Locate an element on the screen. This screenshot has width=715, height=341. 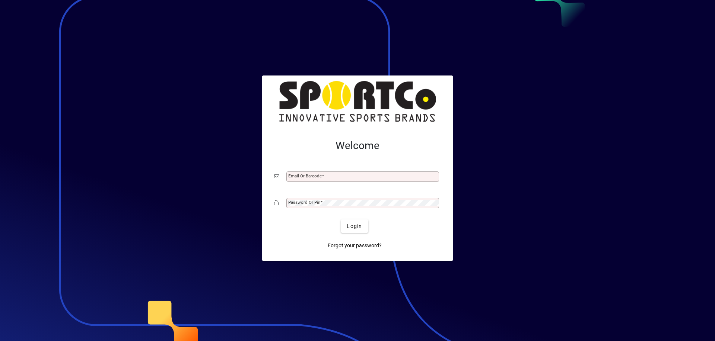
mat-label: Email or Barcode is located at coordinates (305, 176).